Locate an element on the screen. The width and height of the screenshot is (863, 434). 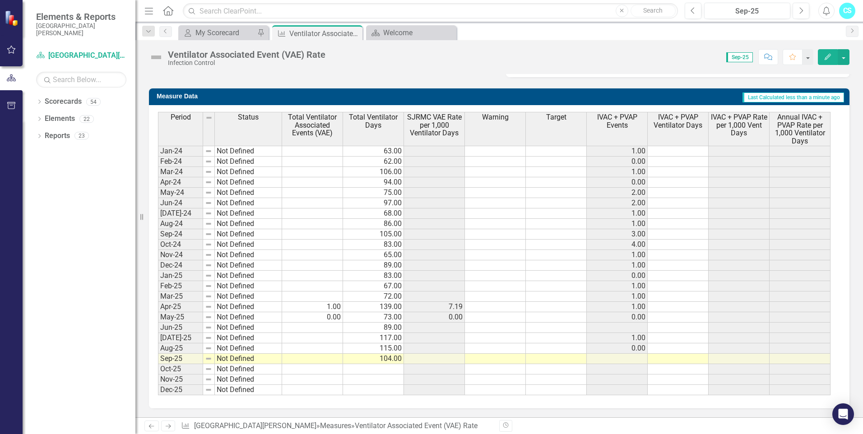
span: Period is located at coordinates (181, 117).